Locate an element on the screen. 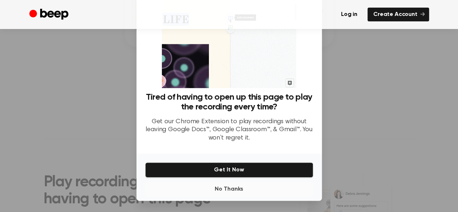 The height and width of the screenshot is (212, 458). button: Get It Now is located at coordinates (229, 170).